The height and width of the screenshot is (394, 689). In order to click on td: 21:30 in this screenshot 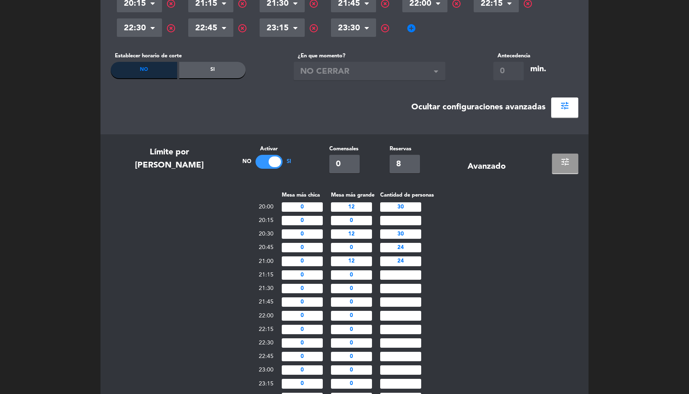, I will do `click(266, 289)`.